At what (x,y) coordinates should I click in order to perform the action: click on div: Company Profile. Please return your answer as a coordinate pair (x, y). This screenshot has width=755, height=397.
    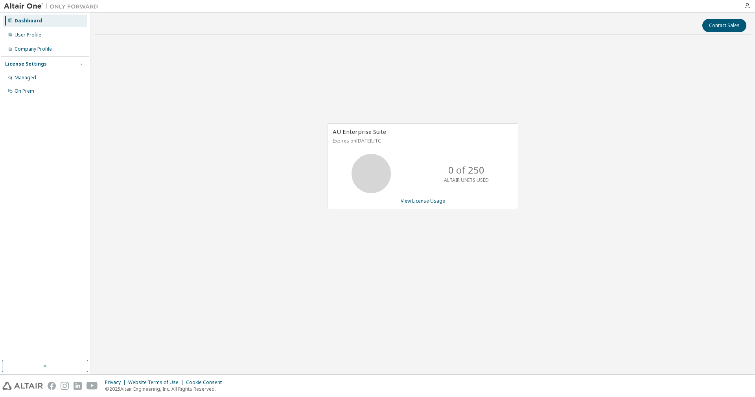
    Looking at the image, I should click on (33, 49).